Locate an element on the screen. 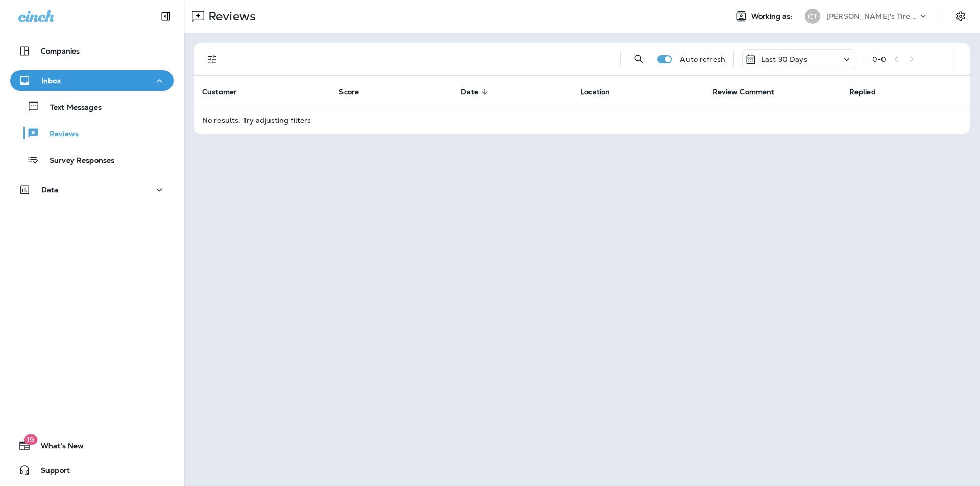  div: 0 - 0 is located at coordinates (878, 59).